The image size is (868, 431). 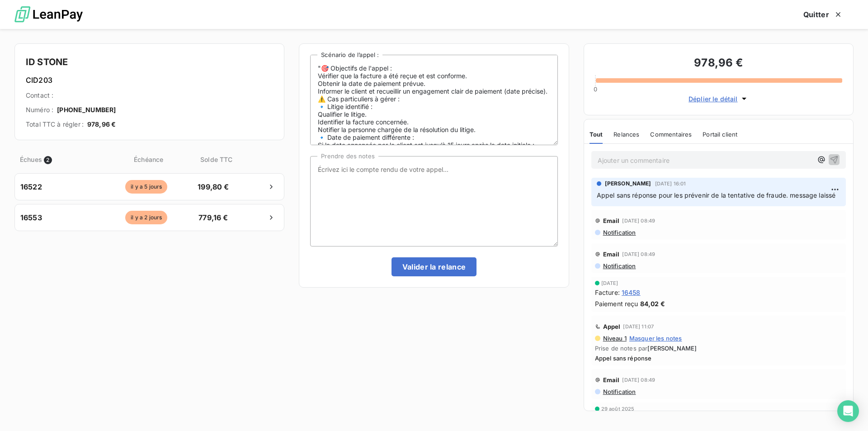 I want to click on span: Appel sans réponse pour les prévenir de la tentative de fraude. message laissé, so click(x=716, y=195).